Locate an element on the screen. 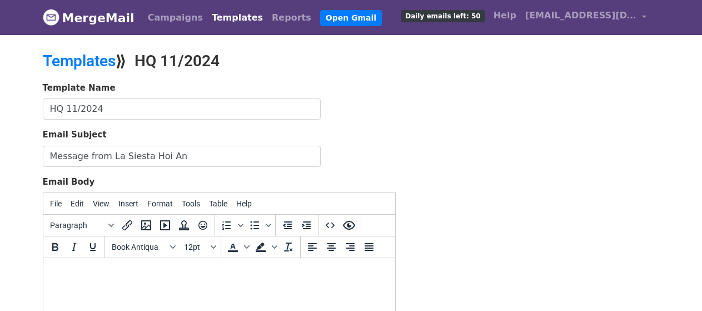  a: MergeMail is located at coordinates (88, 18).